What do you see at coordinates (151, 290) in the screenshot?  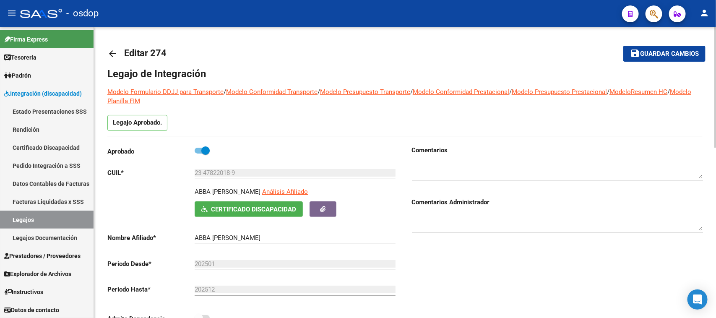 I see `p: Periodo Hasta` at bounding box center [151, 290].